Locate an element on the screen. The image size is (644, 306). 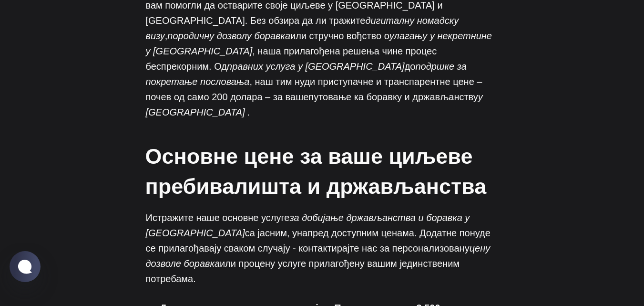
font: са јасним, унапред доступним ценама. Додатне понуде се прилагођавају сваком случају - контактирај... is located at coordinates (318, 241).